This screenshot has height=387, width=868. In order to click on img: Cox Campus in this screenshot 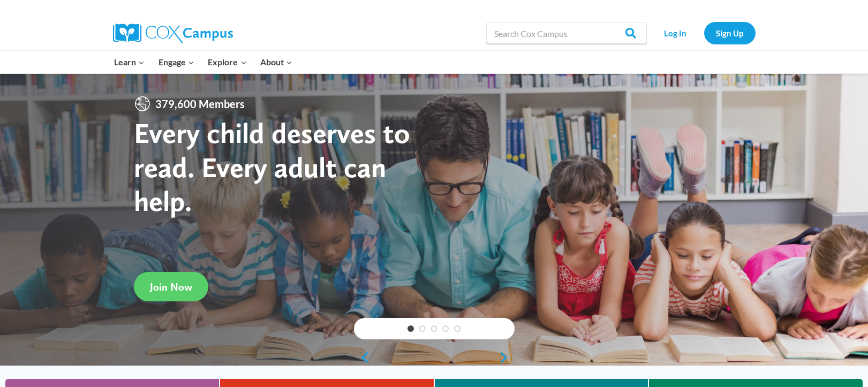, I will do `click(173, 33)`.